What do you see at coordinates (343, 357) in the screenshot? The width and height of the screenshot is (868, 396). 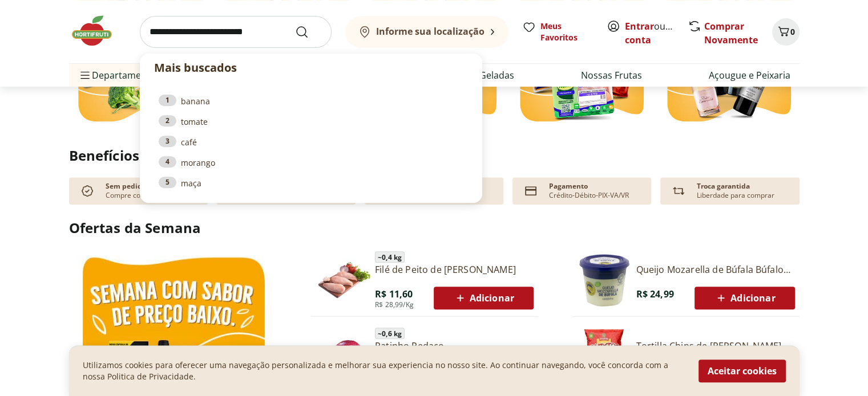 I see `img: Patinho Pedaço` at bounding box center [343, 357].